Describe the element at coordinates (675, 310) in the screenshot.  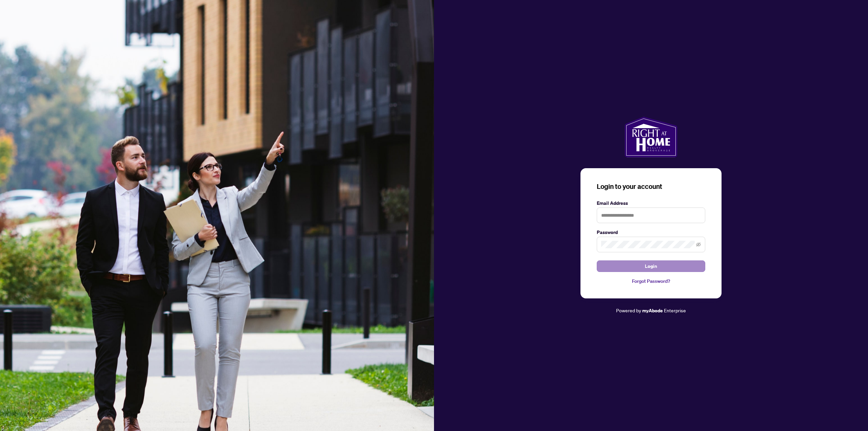
I see `span: Enterprise` at that location.